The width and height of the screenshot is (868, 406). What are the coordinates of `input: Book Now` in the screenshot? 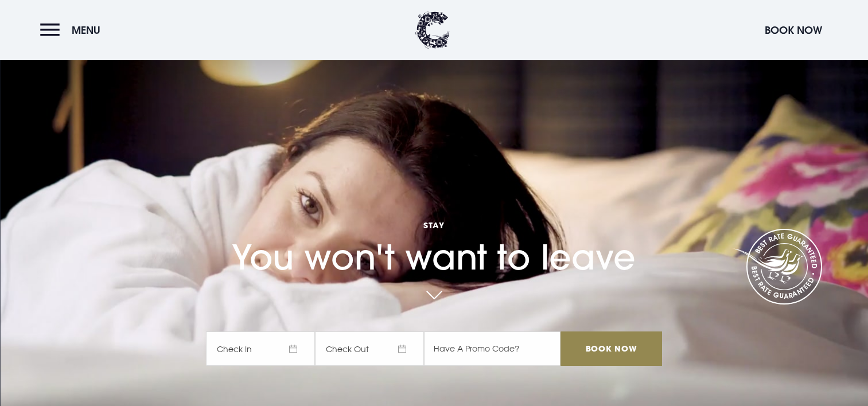 It's located at (611, 348).